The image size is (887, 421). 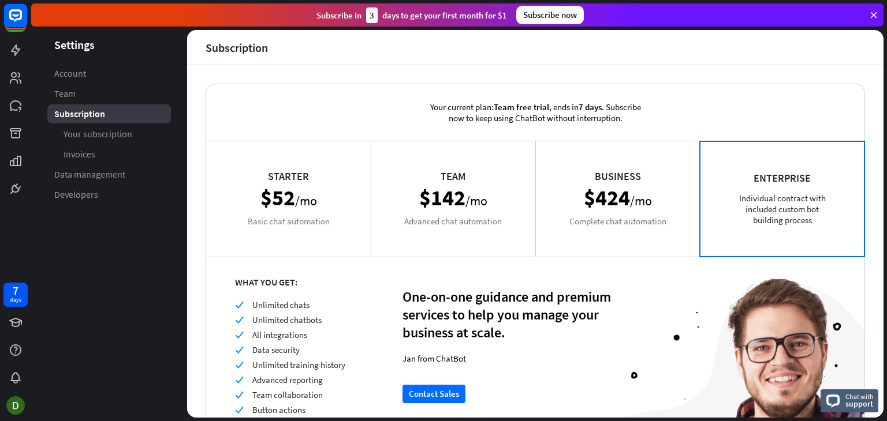 I want to click on div: days, so click(x=16, y=300).